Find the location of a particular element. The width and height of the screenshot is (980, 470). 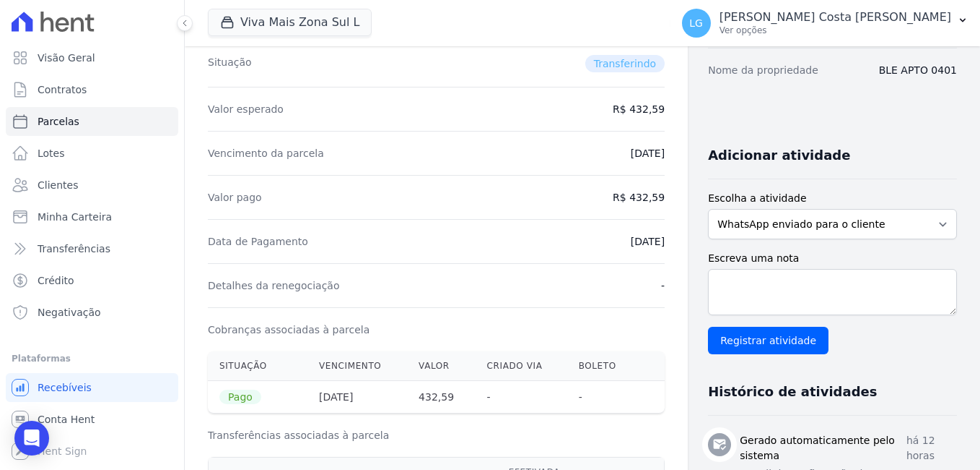

dt: Vencimento da parcela is located at coordinates (266, 153).